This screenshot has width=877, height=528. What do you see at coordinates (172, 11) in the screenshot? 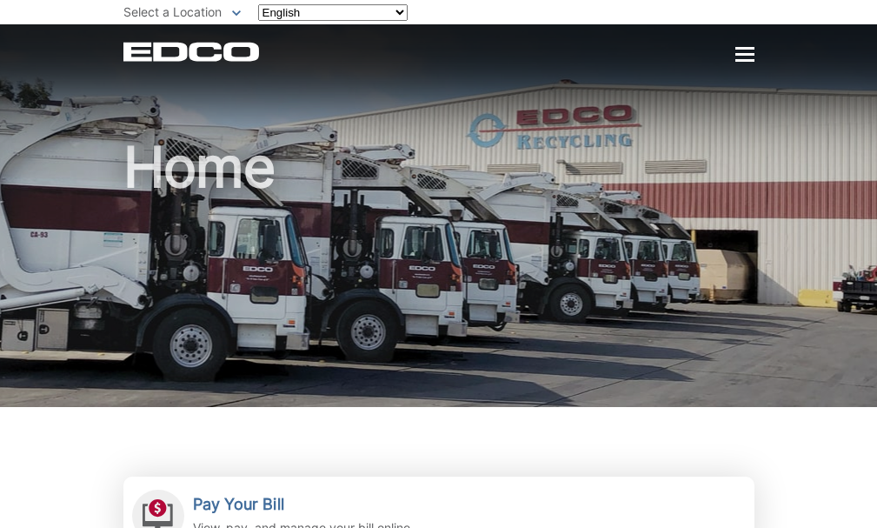
I see `span: Select a Location` at bounding box center [172, 11].